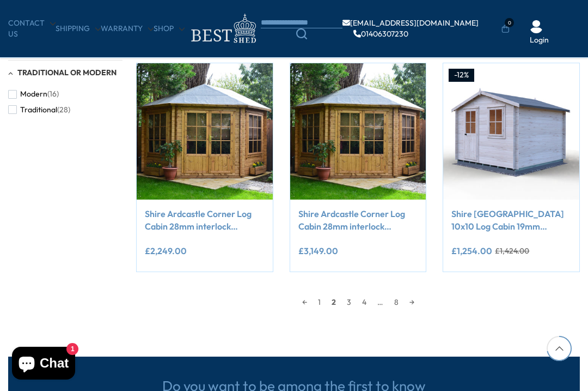  Describe the element at coordinates (205, 220) in the screenshot. I see `a: Shire Ardcastle Corner Log Cabin 28mm interlock cladding` at that location.